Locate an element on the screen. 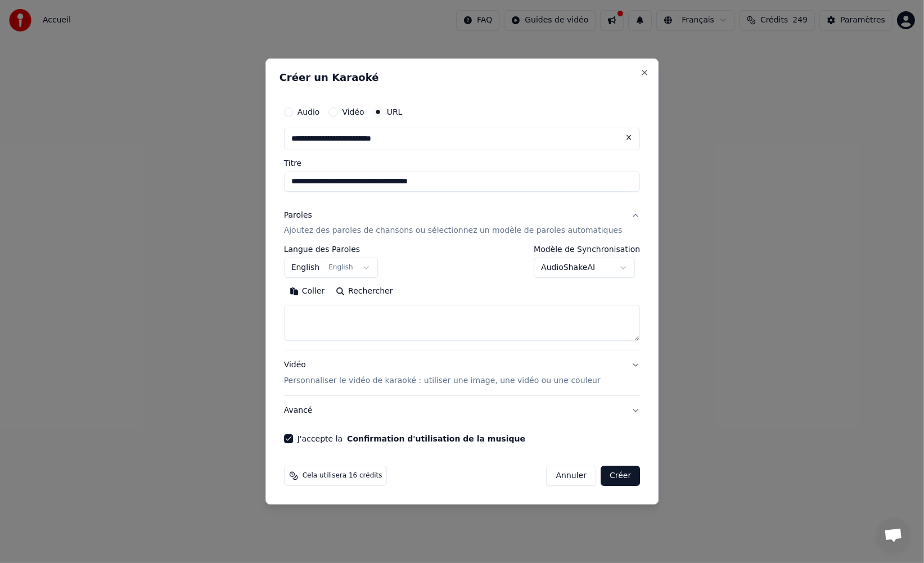  label: Modèle de Synchronisation is located at coordinates (586, 250).